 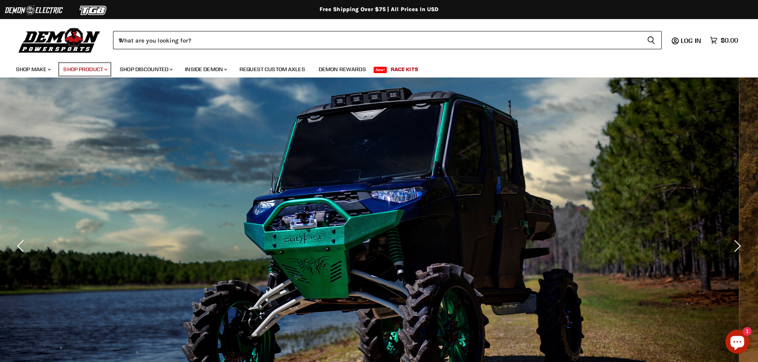 What do you see at coordinates (379, 10) in the screenshot?
I see `div: Free Shipping Over $75 | All Prices In USD` at bounding box center [379, 10].